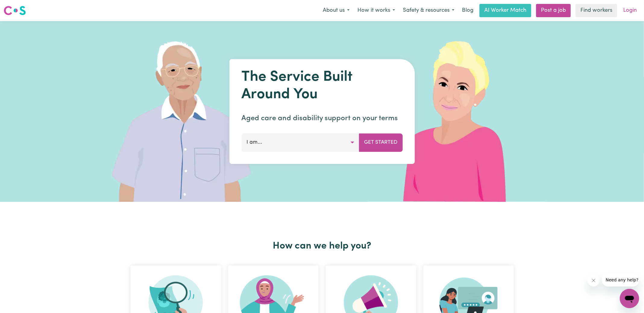  I want to click on button: I am..., so click(300, 143).